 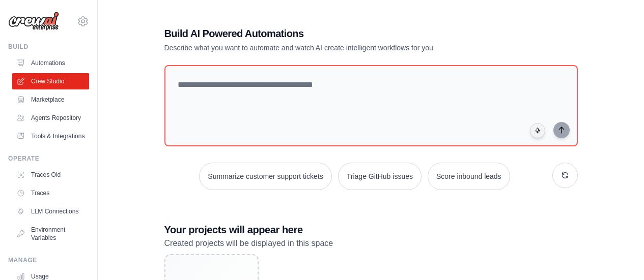 What do you see at coordinates (265, 176) in the screenshot?
I see `button: Summarize customer support tickets` at bounding box center [265, 176].